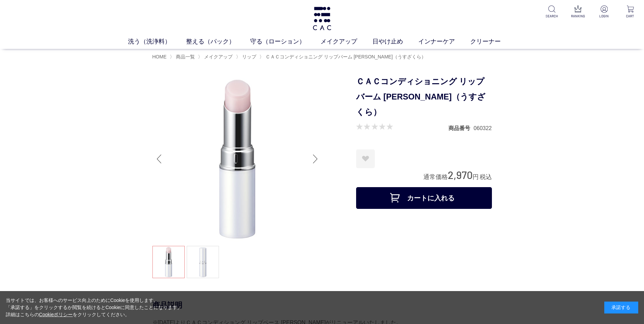 Image resolution: width=644 pixels, height=324 pixels. I want to click on a: Cookieポリシー, so click(56, 314).